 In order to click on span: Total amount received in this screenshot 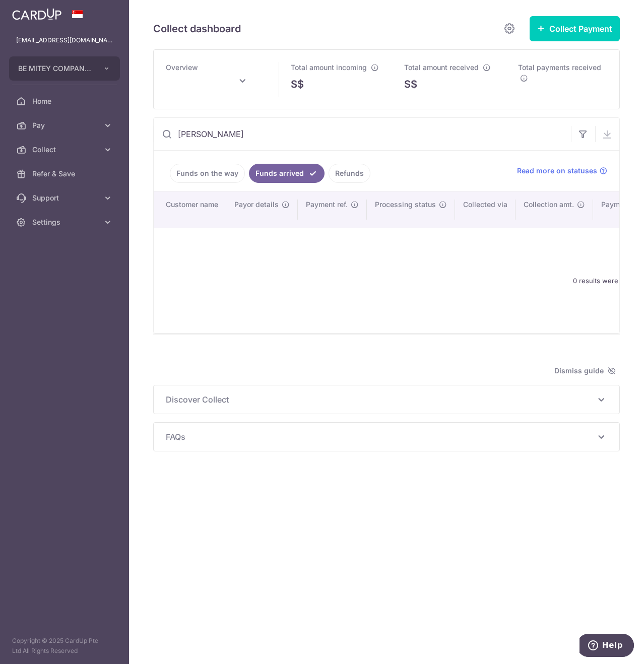, I will do `click(441, 67)`.